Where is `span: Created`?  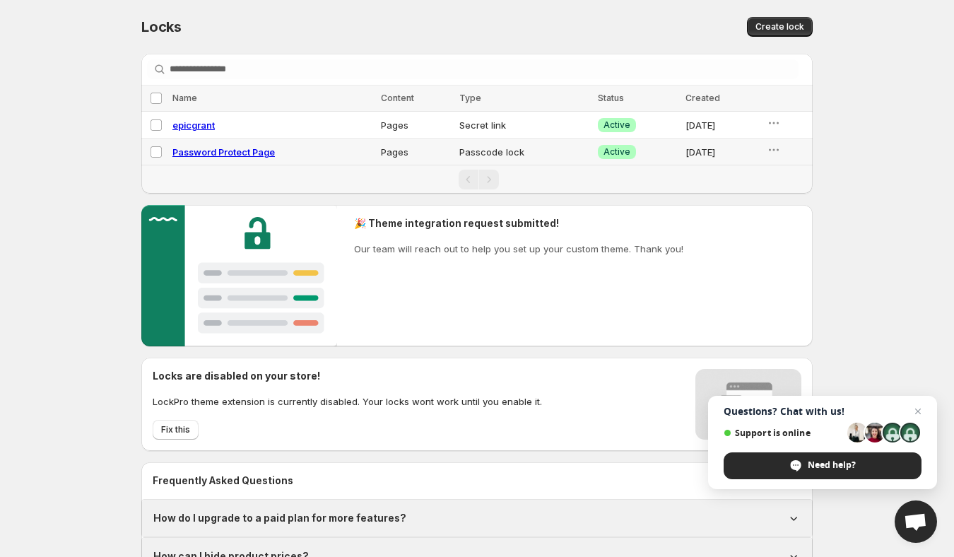
span: Created is located at coordinates (702, 97).